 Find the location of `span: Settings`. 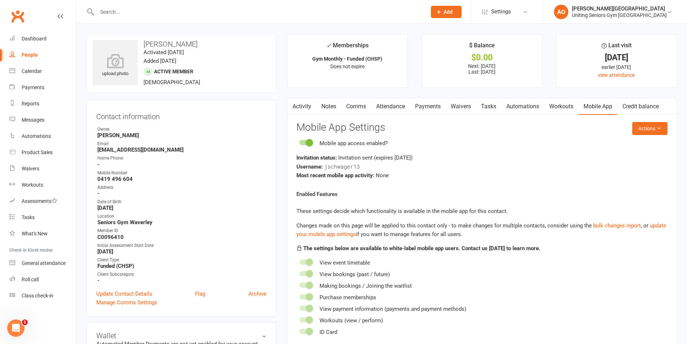

span: Settings is located at coordinates (501, 12).